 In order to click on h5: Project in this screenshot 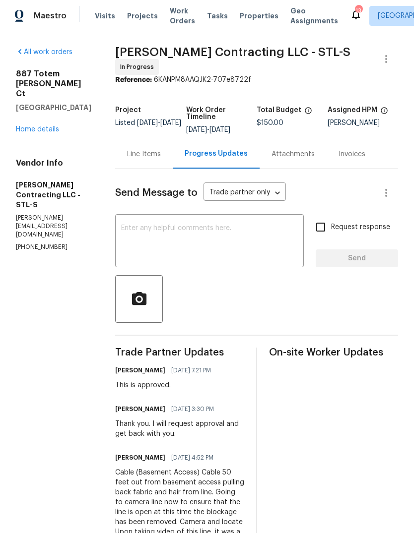, I will do `click(128, 110)`.